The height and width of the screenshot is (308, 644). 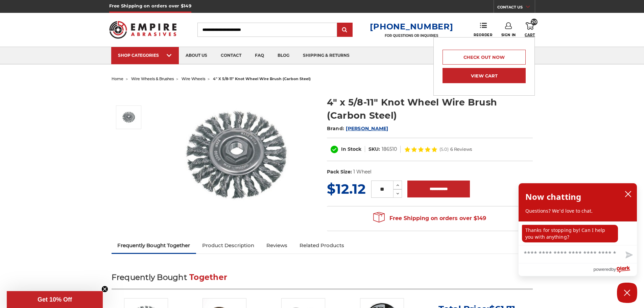 I want to click on a: Frequently Bought Together, so click(x=154, y=245).